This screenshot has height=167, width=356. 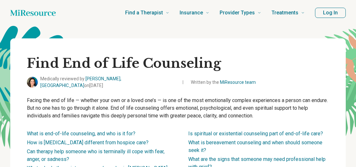 I want to click on a: Home page, so click(x=33, y=13).